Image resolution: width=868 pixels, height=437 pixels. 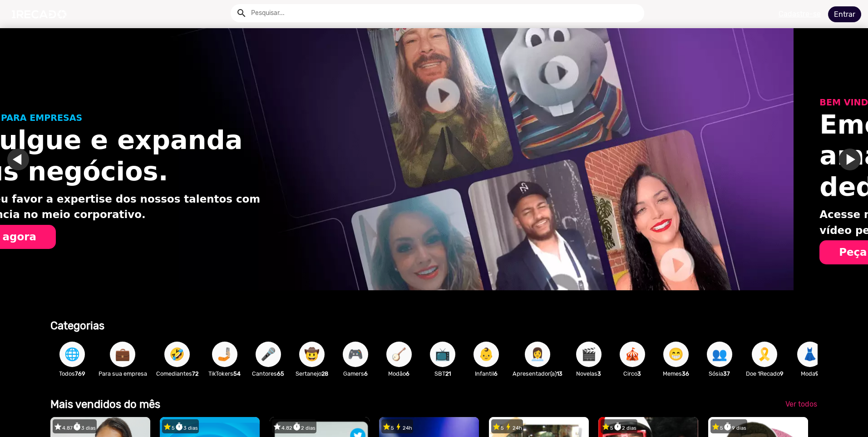 I want to click on b: 72, so click(x=195, y=373).